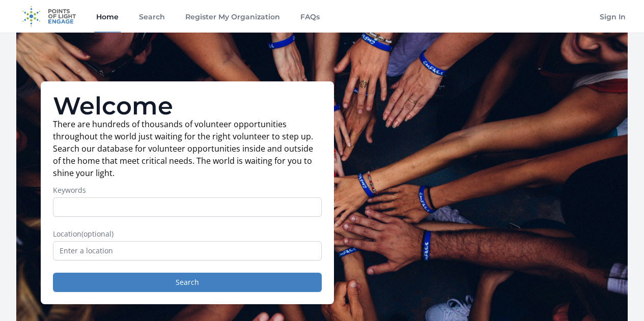 Image resolution: width=644 pixels, height=321 pixels. I want to click on h1: Welcome, so click(187, 106).